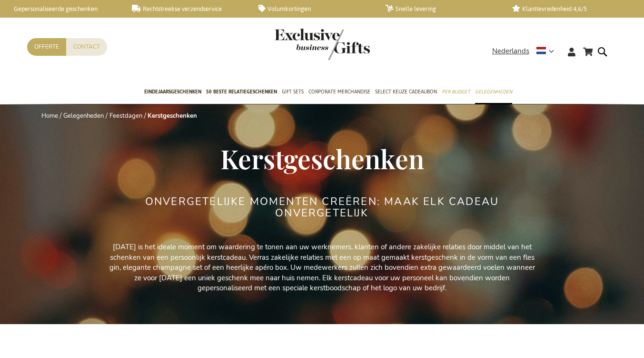  What do you see at coordinates (406, 92) in the screenshot?
I see `span: Select Keuze Cadeaubon` at bounding box center [406, 92].